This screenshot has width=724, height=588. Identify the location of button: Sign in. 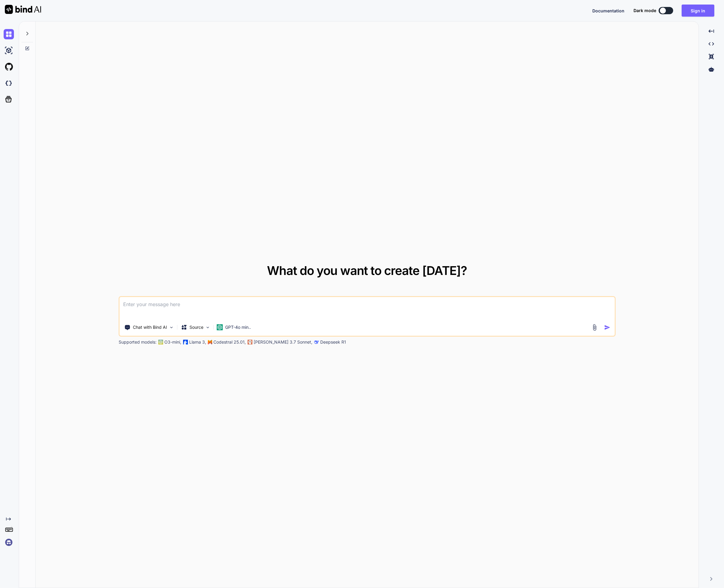
(698, 11).